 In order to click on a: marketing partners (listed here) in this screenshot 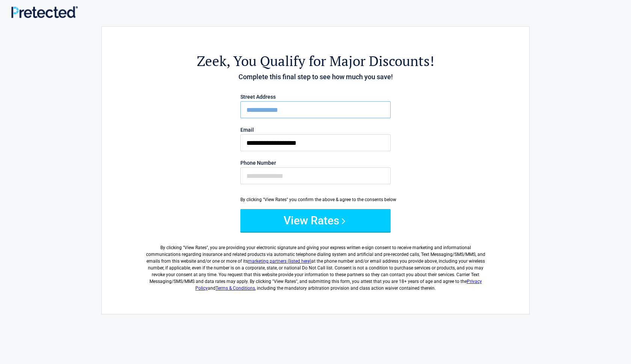, I will do `click(279, 261)`.